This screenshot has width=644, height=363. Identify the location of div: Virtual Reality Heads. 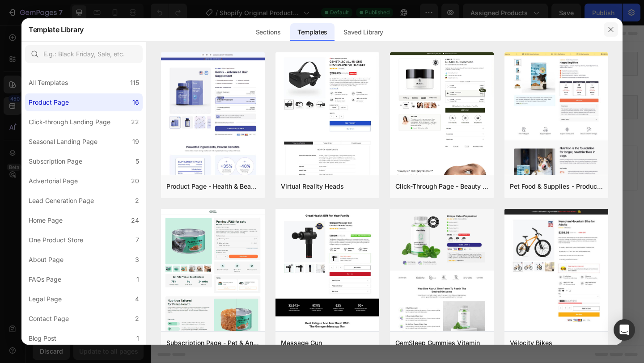
(312, 186).